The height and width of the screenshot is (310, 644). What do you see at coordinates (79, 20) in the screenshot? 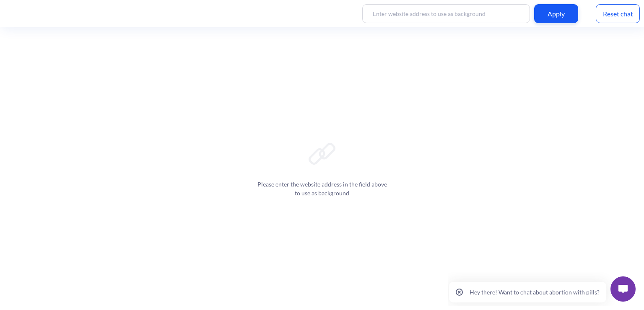
I see `button: popup message: Hey there! Want to chat about abortion with pills?` at bounding box center [79, 20].